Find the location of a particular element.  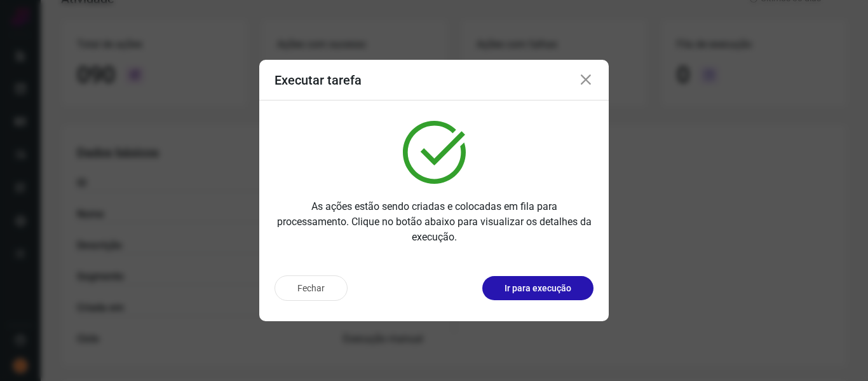

p: Ir para execução is located at coordinates (537, 288).